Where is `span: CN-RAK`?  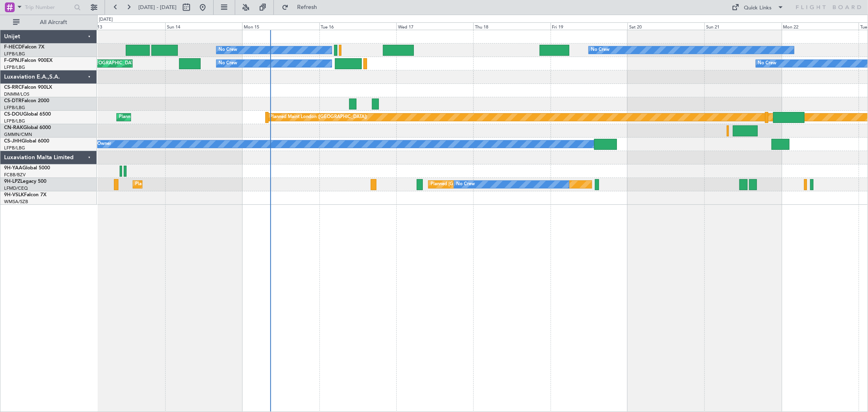
span: CN-RAK is located at coordinates (13, 128).